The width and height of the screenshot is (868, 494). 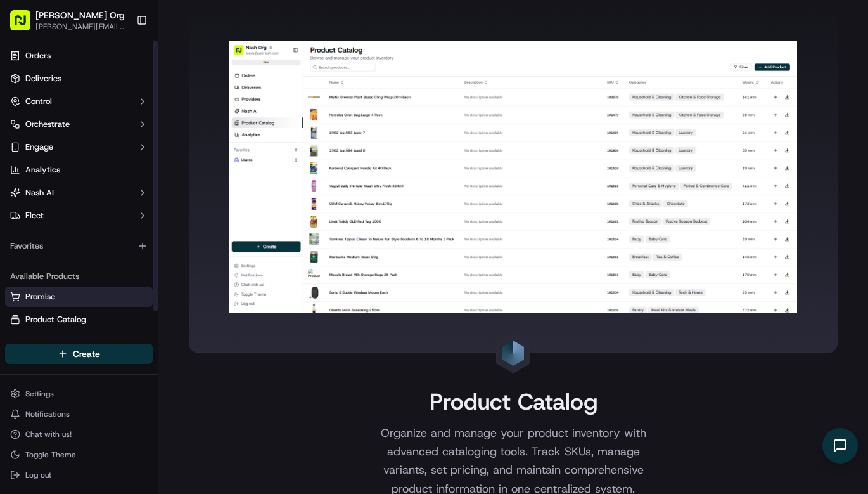 I want to click on button: Product Catalog, so click(x=79, y=319).